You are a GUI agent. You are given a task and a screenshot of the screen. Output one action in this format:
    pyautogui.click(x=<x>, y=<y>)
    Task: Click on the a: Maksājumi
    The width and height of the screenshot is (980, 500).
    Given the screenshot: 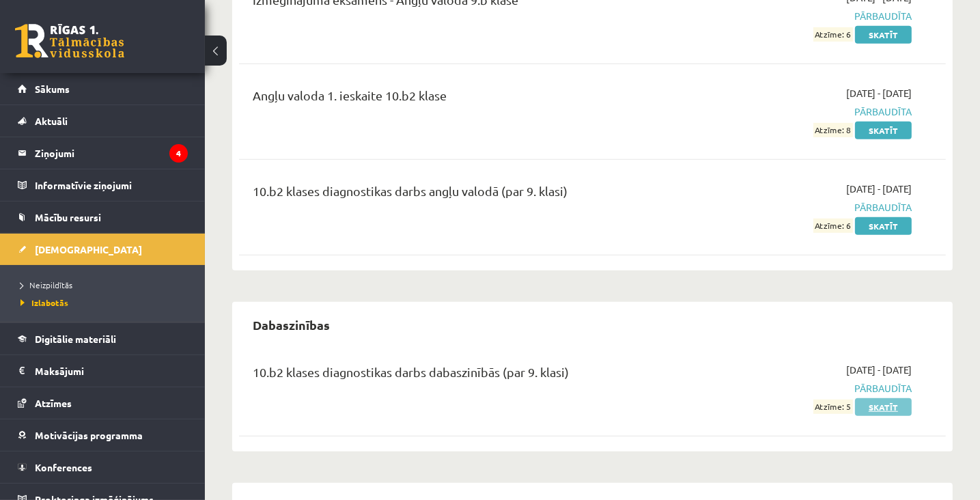 What is the action you would take?
    pyautogui.click(x=103, y=371)
    